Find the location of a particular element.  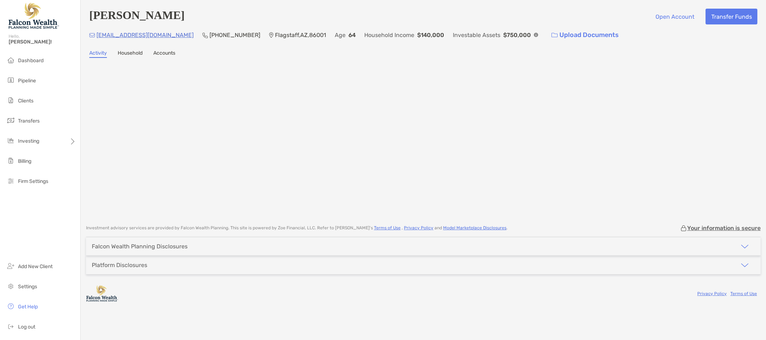

img: billing icon is located at coordinates (11, 161).